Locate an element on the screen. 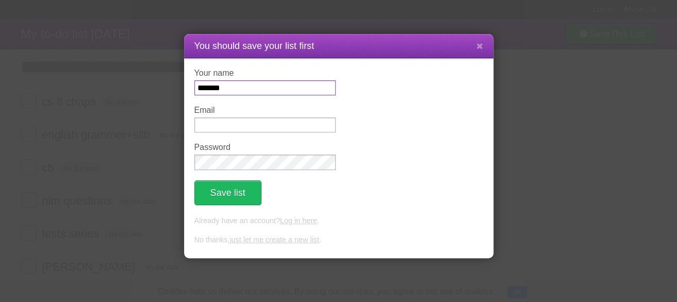 The height and width of the screenshot is (302, 677). label: Email is located at coordinates (265, 110).